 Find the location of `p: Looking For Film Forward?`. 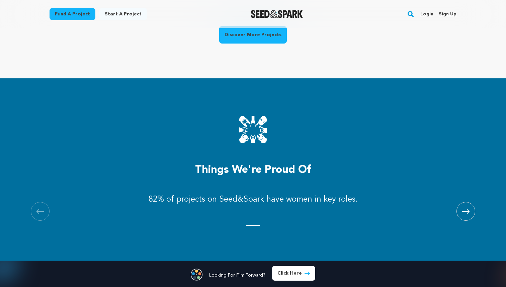

p: Looking For Film Forward? is located at coordinates (237, 275).